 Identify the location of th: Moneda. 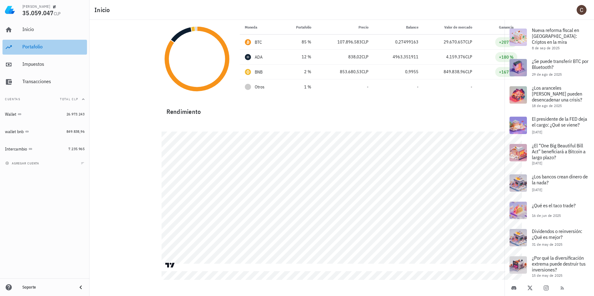
(260, 27).